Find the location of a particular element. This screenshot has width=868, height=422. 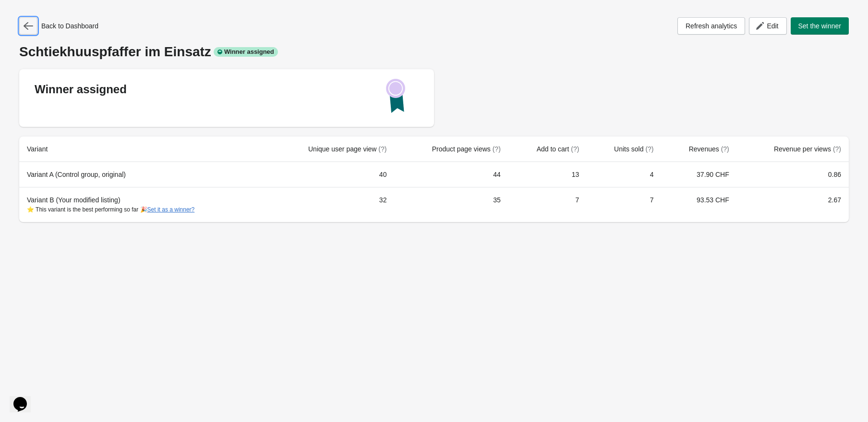

img: Winner is located at coordinates (396, 96).